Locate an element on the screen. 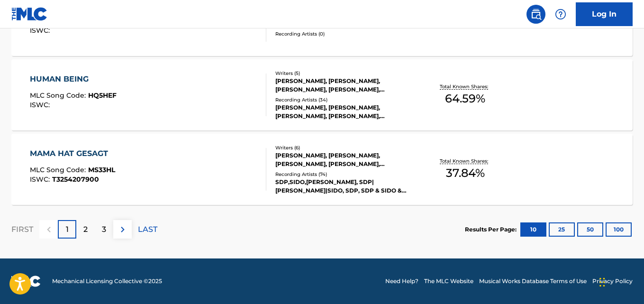 This screenshot has height=304, width=644. p: 3 is located at coordinates (104, 229).